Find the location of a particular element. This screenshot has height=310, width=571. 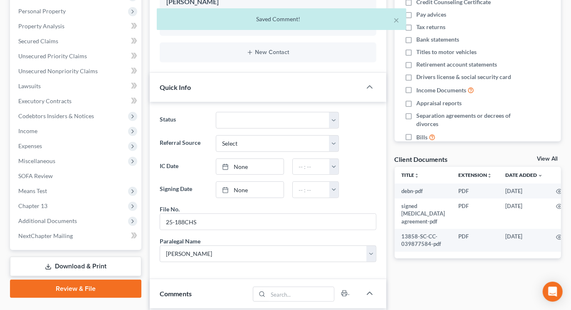

a: Secured Claims is located at coordinates (77, 41).